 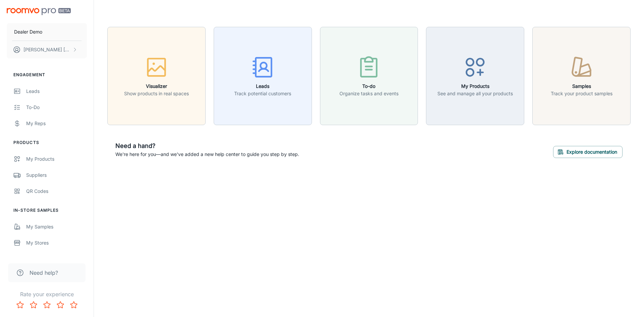 I want to click on p: Track your product samples, so click(x=582, y=93).